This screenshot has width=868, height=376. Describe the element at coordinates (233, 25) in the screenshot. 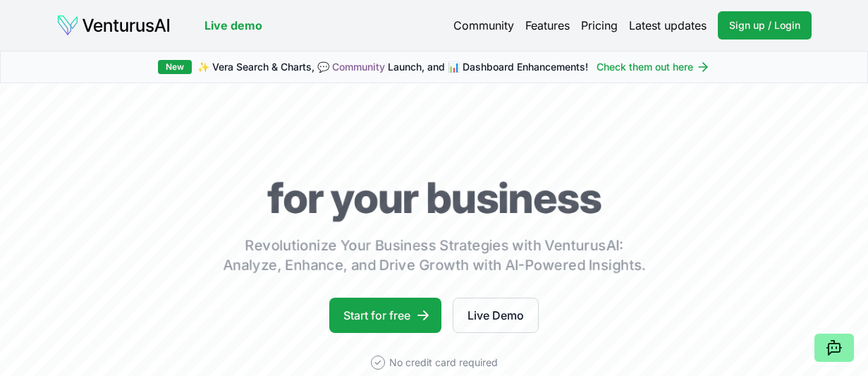

I see `a: Live demo` at that location.